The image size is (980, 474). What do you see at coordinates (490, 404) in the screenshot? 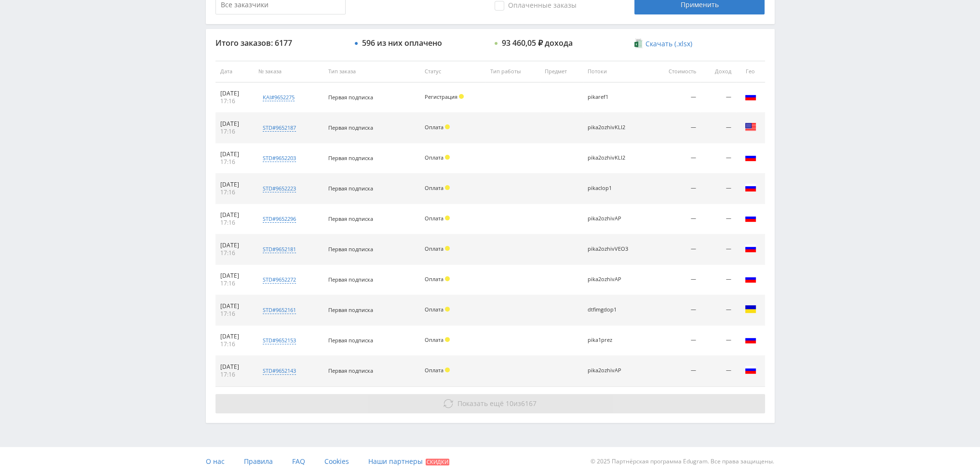
I see `button: Показать ещё 10из6167` at bounding box center [490, 404].